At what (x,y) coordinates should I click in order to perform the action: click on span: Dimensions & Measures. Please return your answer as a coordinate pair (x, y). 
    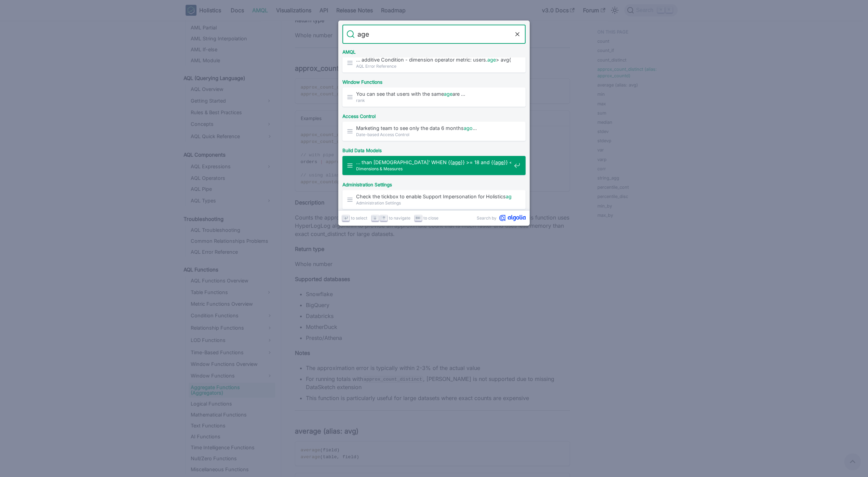
    Looking at the image, I should click on (433, 168).